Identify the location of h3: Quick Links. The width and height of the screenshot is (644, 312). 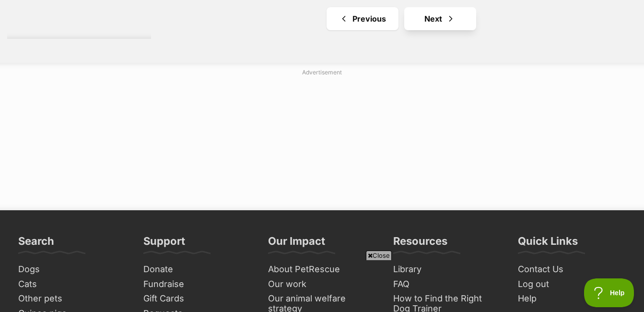
(548, 244).